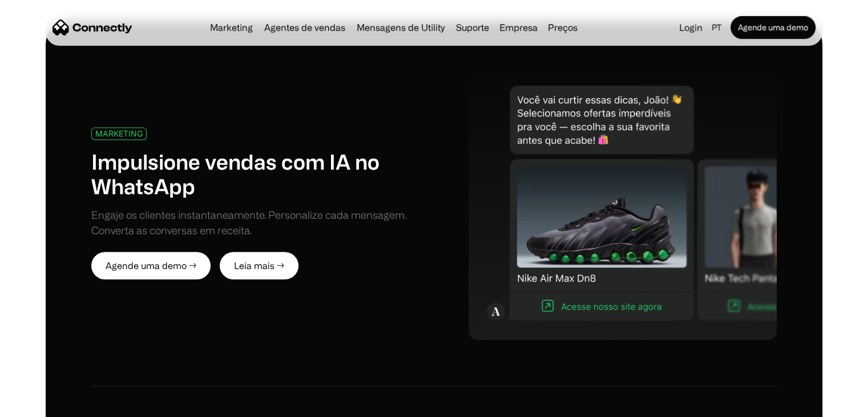 This screenshot has width=868, height=417. I want to click on a: Marketing, so click(231, 28).